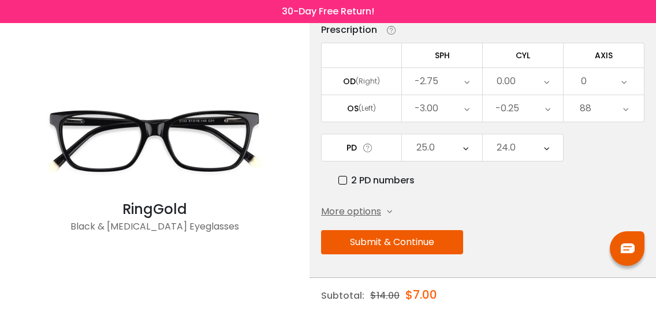 The image size is (656, 312). Describe the element at coordinates (425, 148) in the screenshot. I see `div: 25.0` at that location.